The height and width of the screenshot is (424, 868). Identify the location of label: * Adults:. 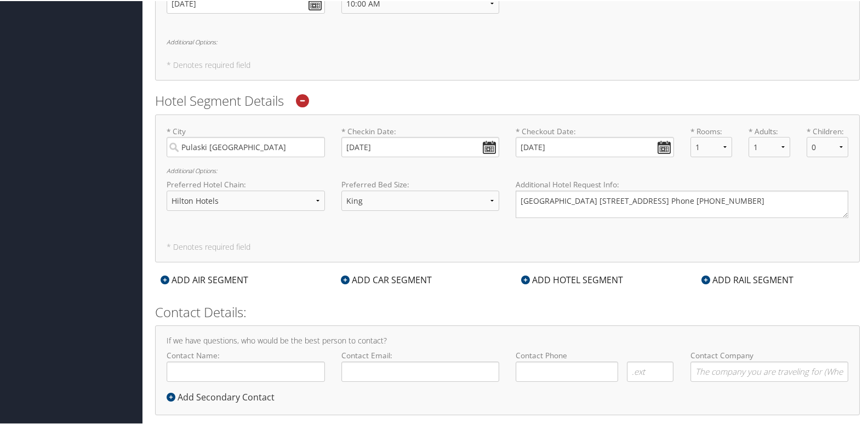
(769, 131).